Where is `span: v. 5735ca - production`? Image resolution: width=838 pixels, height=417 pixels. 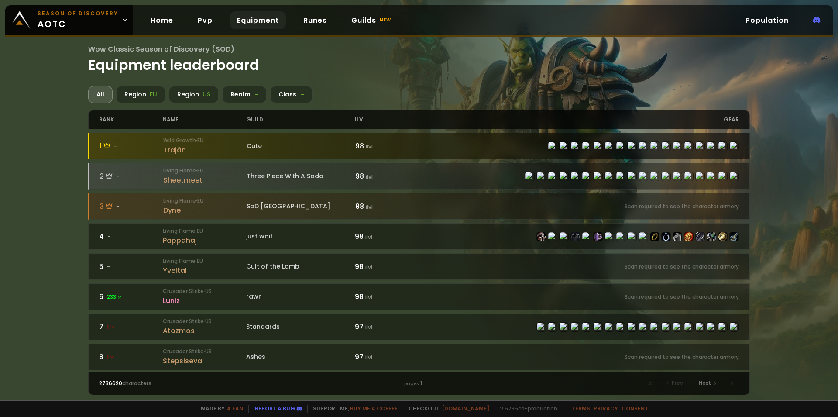
span: v. 5735ca - production is located at coordinates (526, 409).